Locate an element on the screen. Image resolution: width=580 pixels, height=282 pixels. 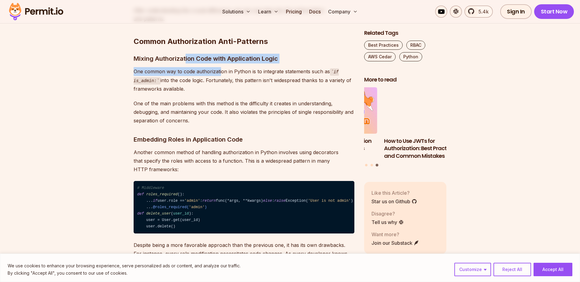
button: Reject All is located at coordinates (512, 270).